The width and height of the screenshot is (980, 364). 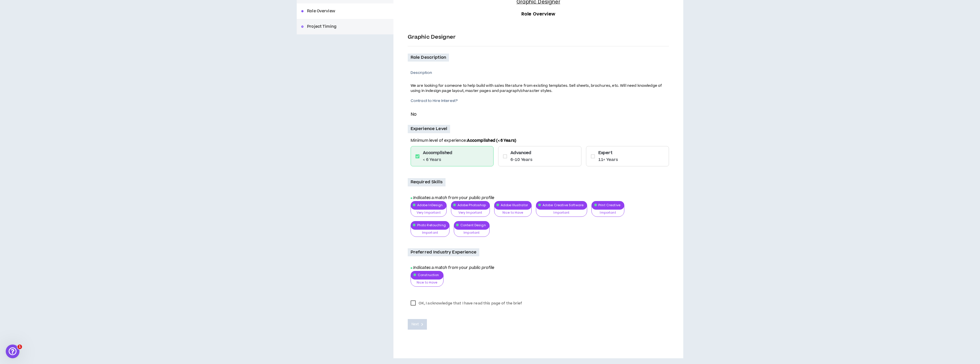 What do you see at coordinates (538, 14) in the screenshot?
I see `h3: Role Overview` at bounding box center [538, 14].